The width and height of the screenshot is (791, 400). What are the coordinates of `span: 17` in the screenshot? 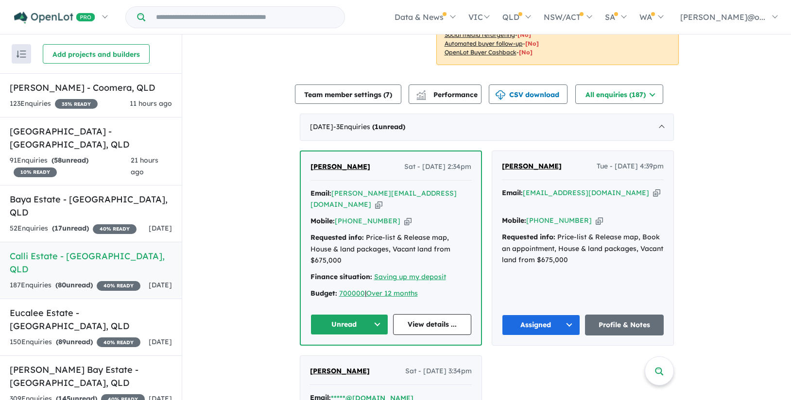 It's located at (58, 228).